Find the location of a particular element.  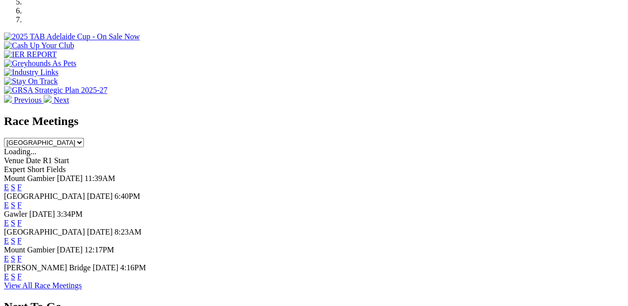

img: IER REPORT is located at coordinates (30, 55).